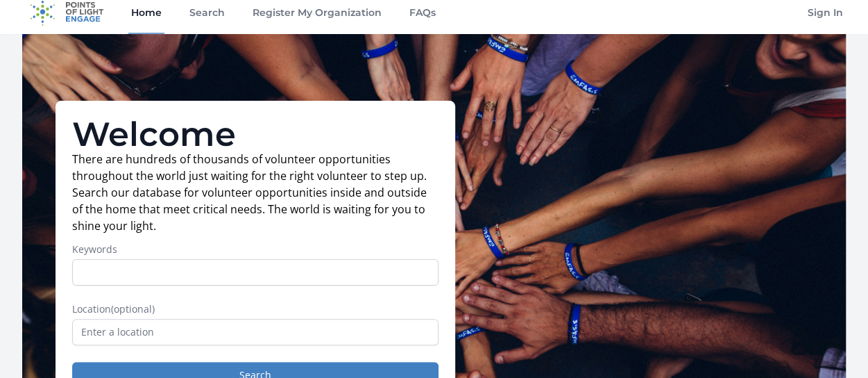 The height and width of the screenshot is (378, 868). I want to click on span: (optional), so click(132, 308).